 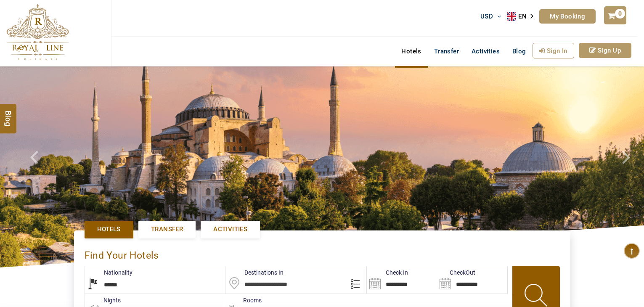 I want to click on span: Hotels, so click(x=109, y=229).